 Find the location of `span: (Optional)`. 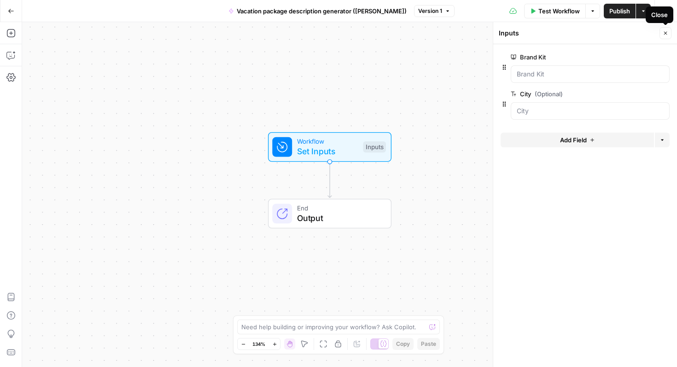

span: (Optional) is located at coordinates (549, 94).